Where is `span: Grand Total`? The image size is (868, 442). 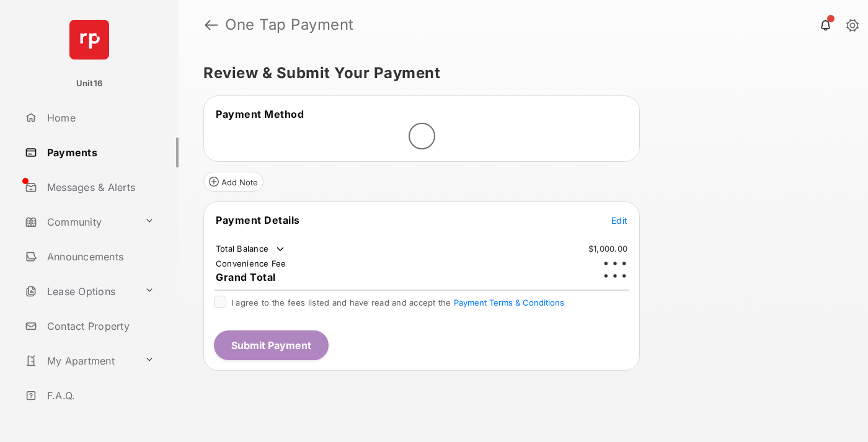 span: Grand Total is located at coordinates (245, 277).